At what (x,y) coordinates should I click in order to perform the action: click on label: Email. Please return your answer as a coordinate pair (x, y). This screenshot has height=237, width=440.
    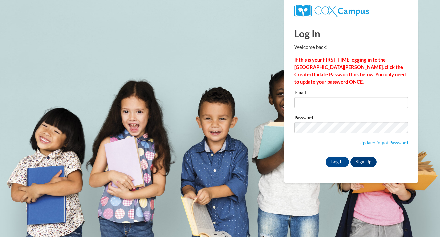
    Looking at the image, I should click on (351, 94).